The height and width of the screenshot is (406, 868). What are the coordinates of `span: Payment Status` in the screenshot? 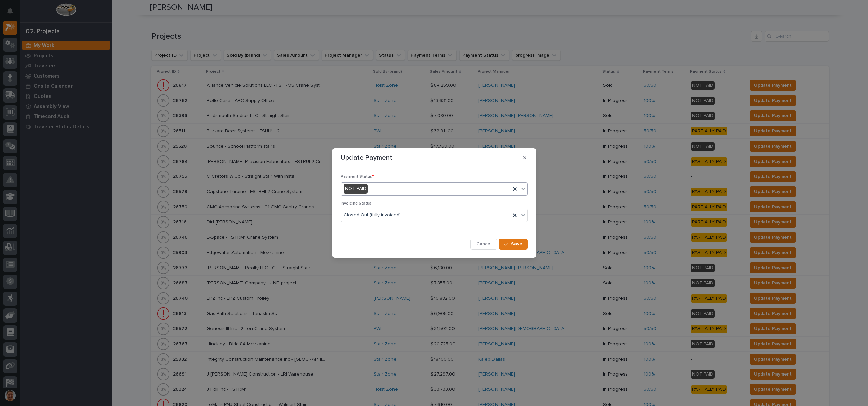 It's located at (357, 177).